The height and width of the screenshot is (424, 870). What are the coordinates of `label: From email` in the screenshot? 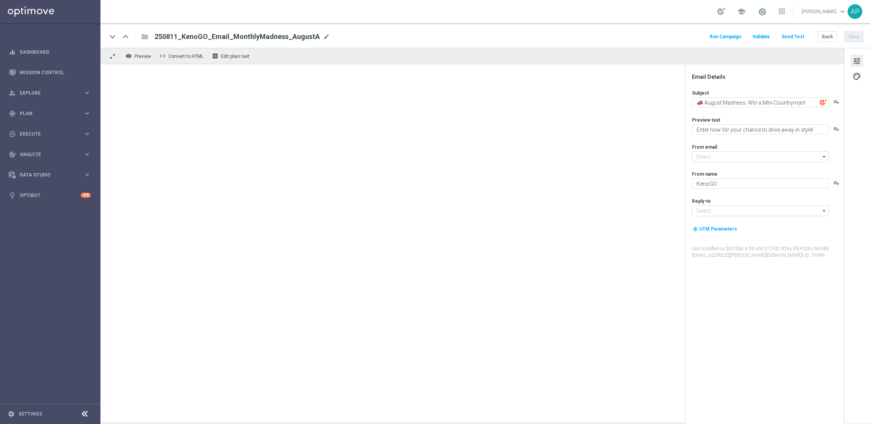 It's located at (704, 147).